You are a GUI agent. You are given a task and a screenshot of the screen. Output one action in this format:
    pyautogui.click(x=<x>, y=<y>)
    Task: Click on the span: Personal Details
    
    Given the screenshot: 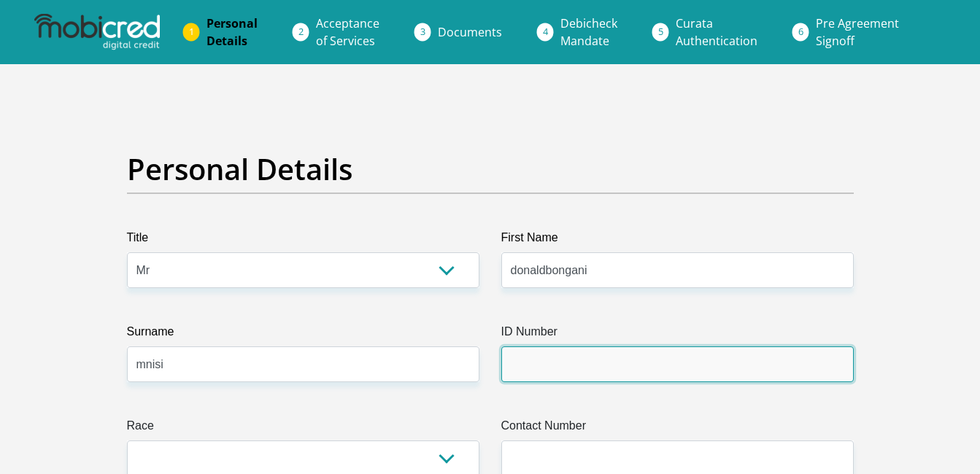 What is the action you would take?
    pyautogui.click(x=232, y=32)
    